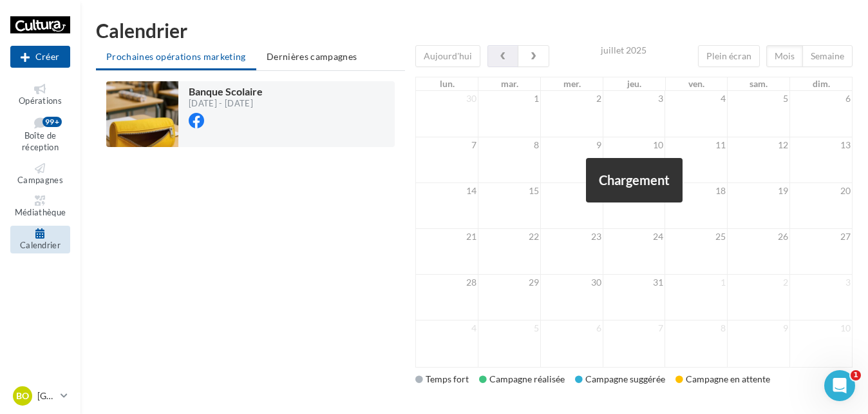 This screenshot has height=414, width=868. I want to click on a: Médiathèque, so click(40, 206).